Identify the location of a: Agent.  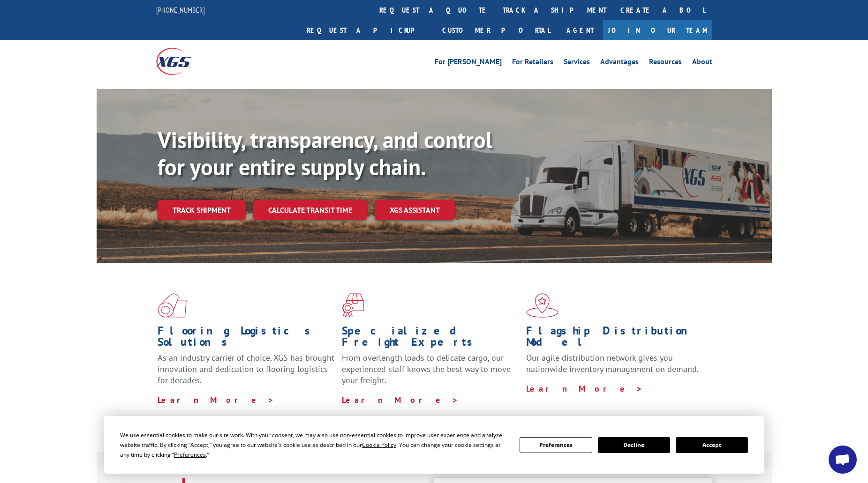
(580, 30).